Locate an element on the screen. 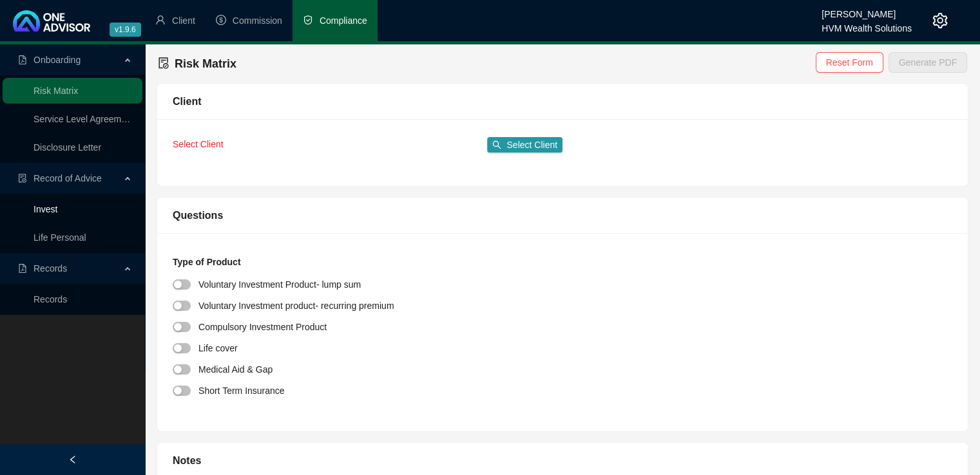  div: Questions is located at coordinates (563, 215).